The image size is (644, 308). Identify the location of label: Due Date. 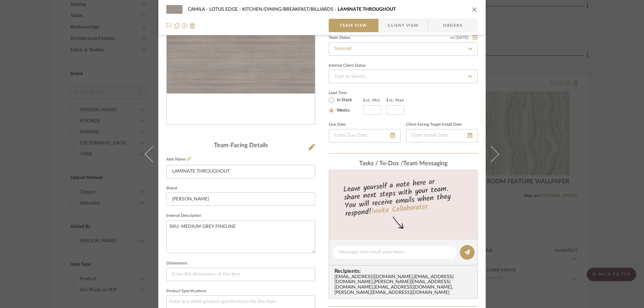
(337, 124).